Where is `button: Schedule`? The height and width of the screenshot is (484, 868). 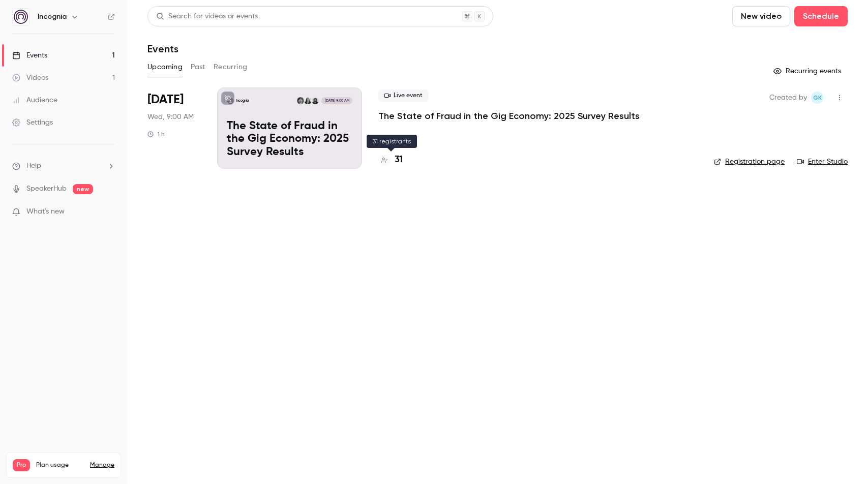
button: Schedule is located at coordinates (821, 16).